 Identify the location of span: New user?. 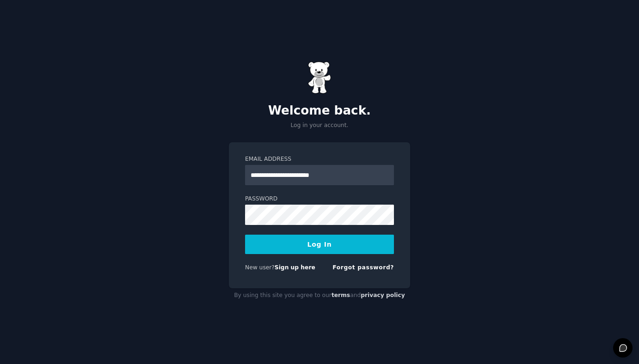
(260, 267).